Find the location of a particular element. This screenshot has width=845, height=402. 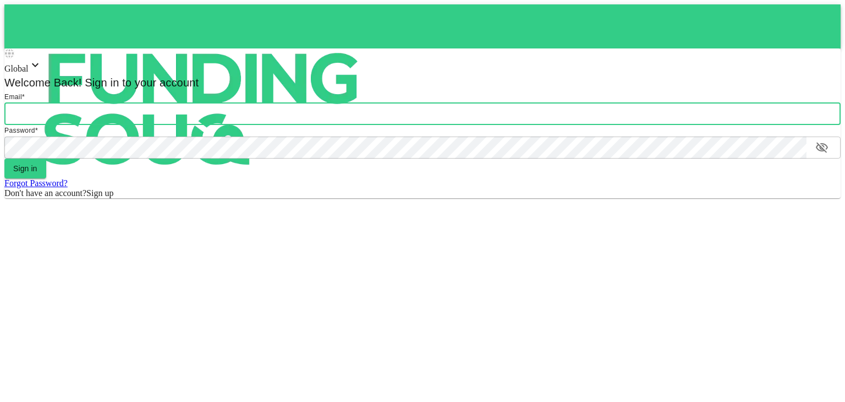

img: logo is located at coordinates (202, 109).